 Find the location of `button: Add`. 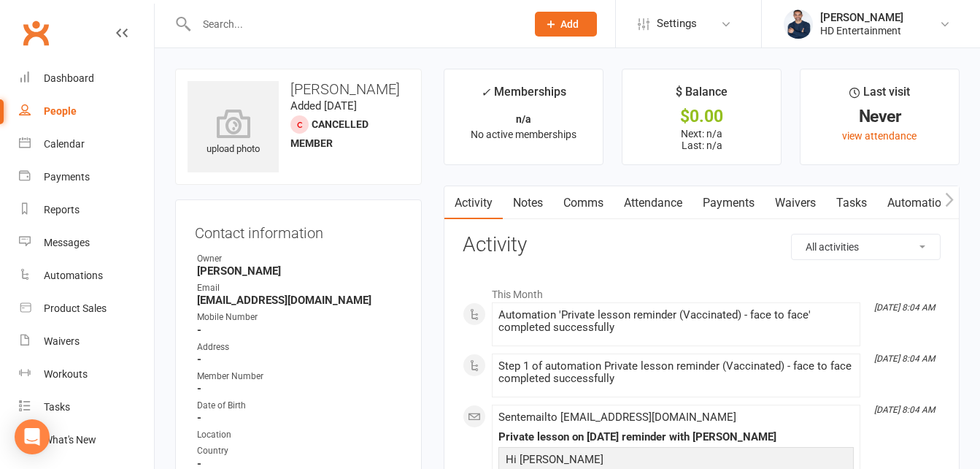

button: Add is located at coordinates (565, 25).